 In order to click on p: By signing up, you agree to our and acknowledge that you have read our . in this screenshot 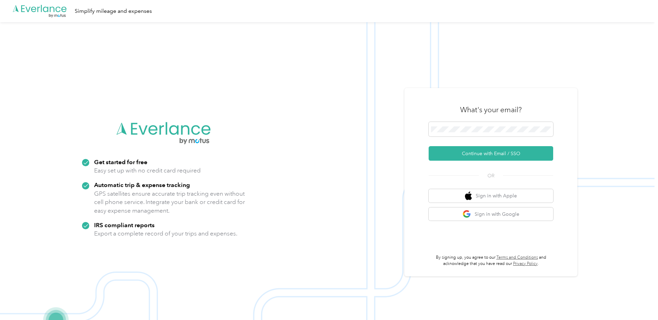, I will do `click(491, 260)`.